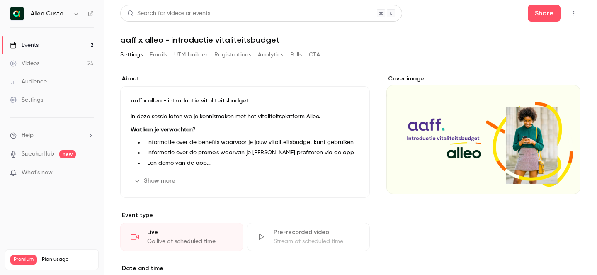 The height and width of the screenshot is (275, 597). What do you see at coordinates (245, 117) in the screenshot?
I see `p: In deze sessie laten we je kennismaken met het vitaliteitsplatform Alleo.` at bounding box center [245, 117].